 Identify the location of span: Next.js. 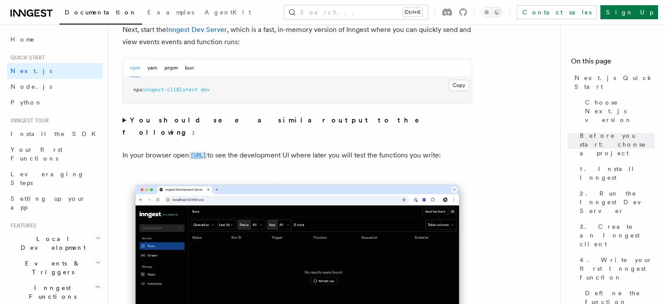
(31, 71).